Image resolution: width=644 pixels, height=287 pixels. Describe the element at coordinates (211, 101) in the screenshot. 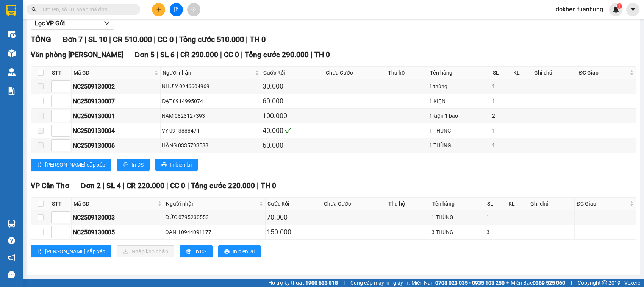

I see `div: ĐẠT 0914995074` at that location.